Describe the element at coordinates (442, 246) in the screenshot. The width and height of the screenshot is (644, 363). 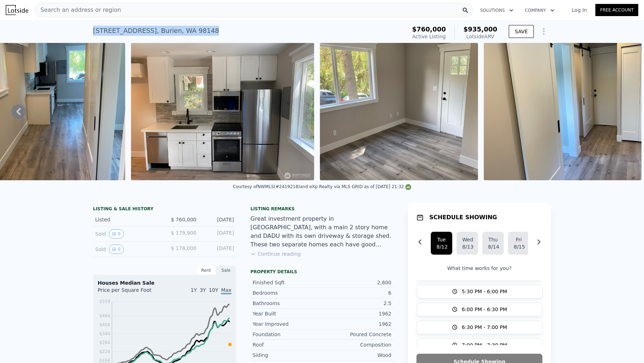
I see `div: 8/12` at that location.